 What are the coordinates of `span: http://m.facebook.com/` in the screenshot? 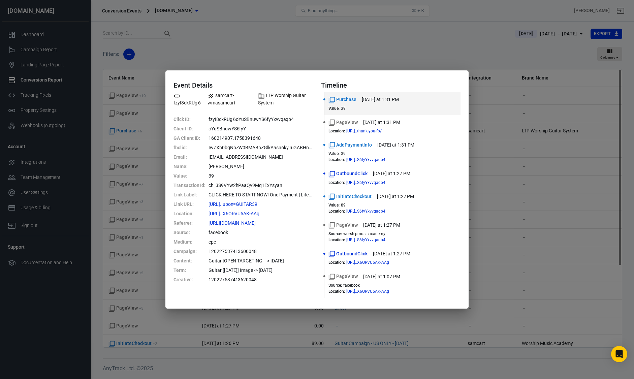 It's located at (238, 223).